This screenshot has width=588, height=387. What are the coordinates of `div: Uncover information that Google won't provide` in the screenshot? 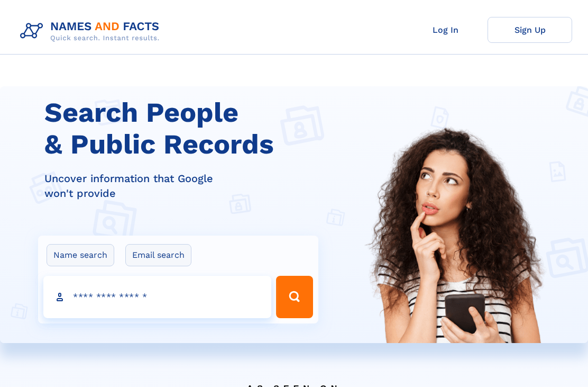 It's located at (184, 186).